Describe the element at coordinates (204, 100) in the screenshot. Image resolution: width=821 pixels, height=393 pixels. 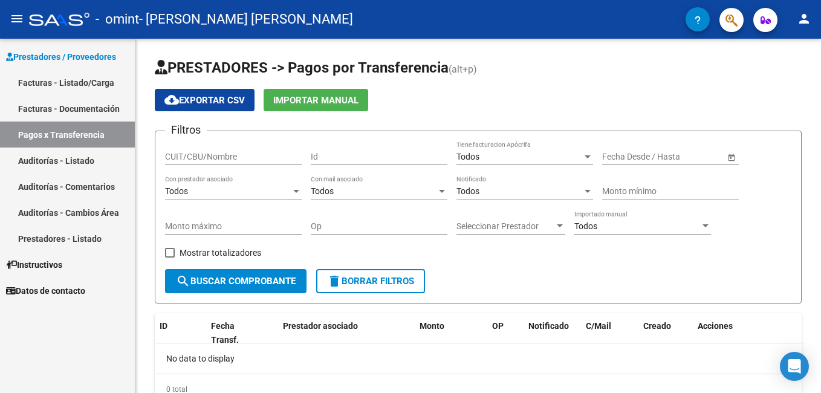
I see `span: Exportar CSV` at that location.